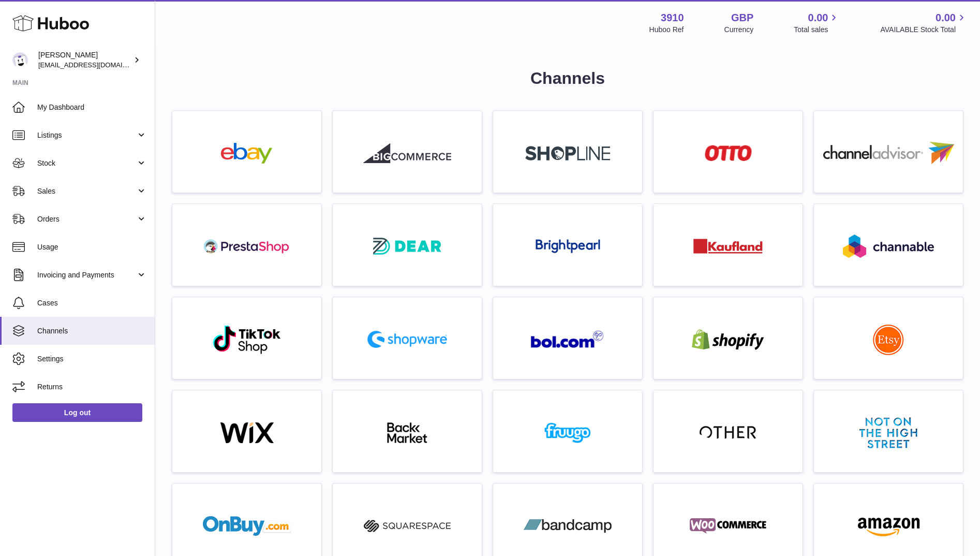 Image resolution: width=980 pixels, height=556 pixels. Describe the element at coordinates (77, 412) in the screenshot. I see `a: Log out` at that location.